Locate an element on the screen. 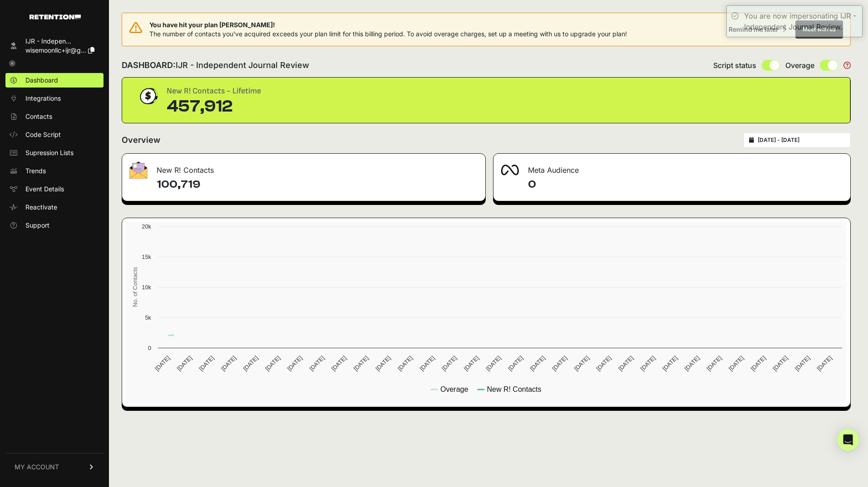 The height and width of the screenshot is (487, 868). a: Contacts is located at coordinates (55, 116).